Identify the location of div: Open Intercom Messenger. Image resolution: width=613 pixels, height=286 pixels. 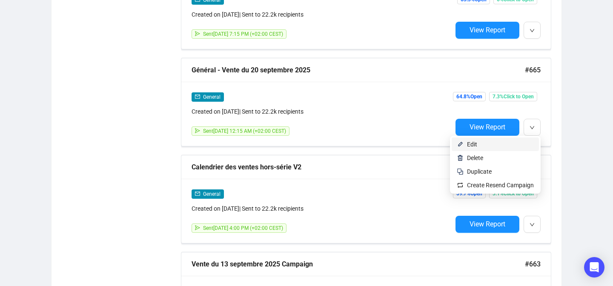
(594, 267).